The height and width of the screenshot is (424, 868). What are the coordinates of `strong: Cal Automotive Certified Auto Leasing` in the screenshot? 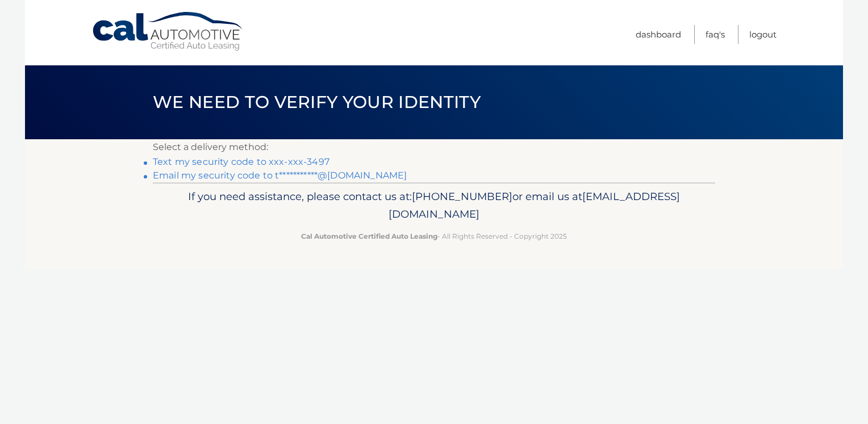 It's located at (369, 236).